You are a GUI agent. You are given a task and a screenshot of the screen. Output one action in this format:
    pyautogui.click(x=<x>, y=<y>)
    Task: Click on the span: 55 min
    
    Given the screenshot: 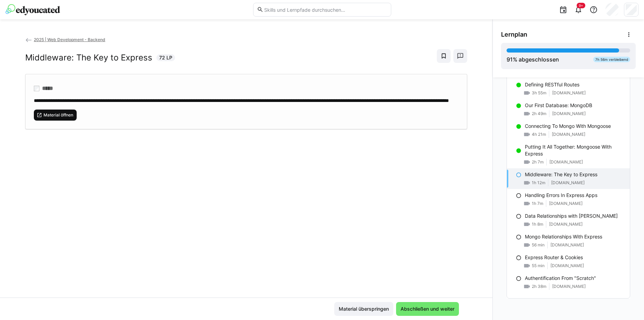 What is the action you would take?
    pyautogui.click(x=538, y=265)
    